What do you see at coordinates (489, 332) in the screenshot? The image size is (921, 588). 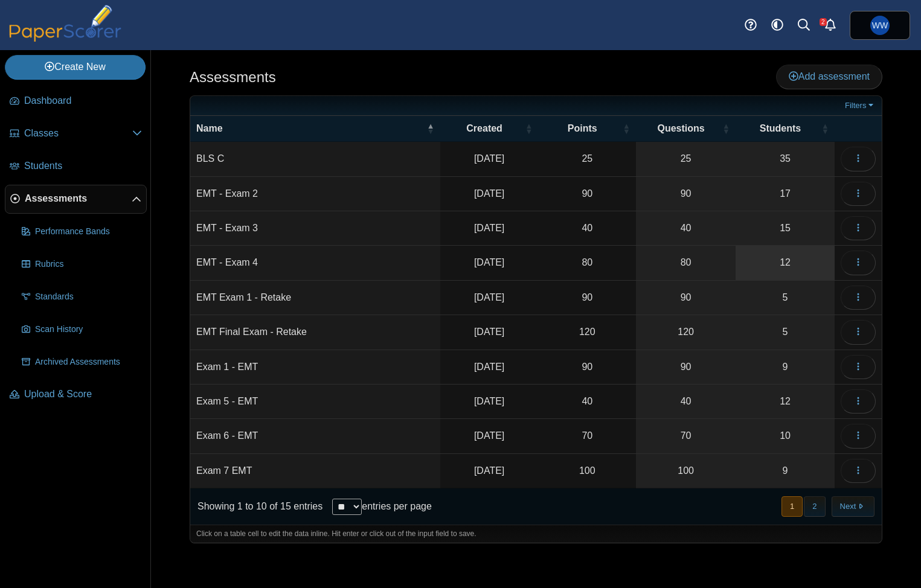 I see `time: May 30, 2025 at 5:00 PM` at bounding box center [489, 332].